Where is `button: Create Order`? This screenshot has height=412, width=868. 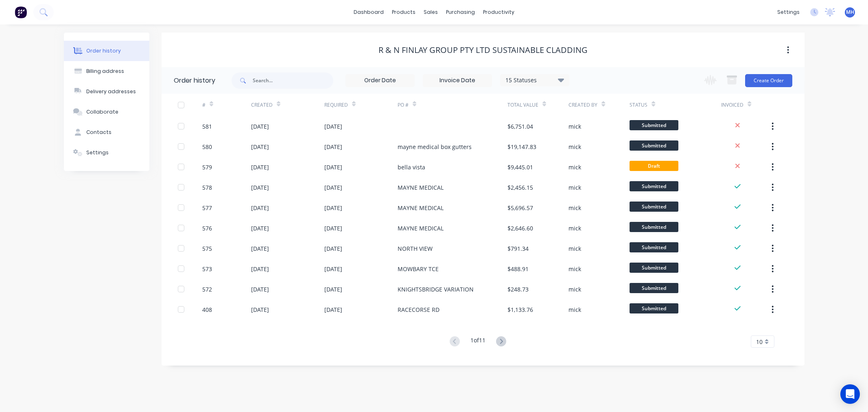
button: Create Order is located at coordinates (769, 81).